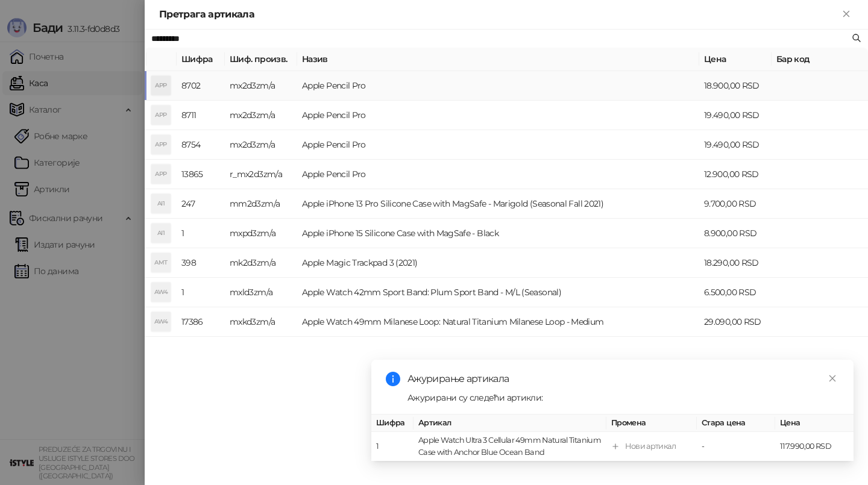 This screenshot has height=485, width=868. What do you see at coordinates (498, 59) in the screenshot?
I see `th: Назив` at bounding box center [498, 59].